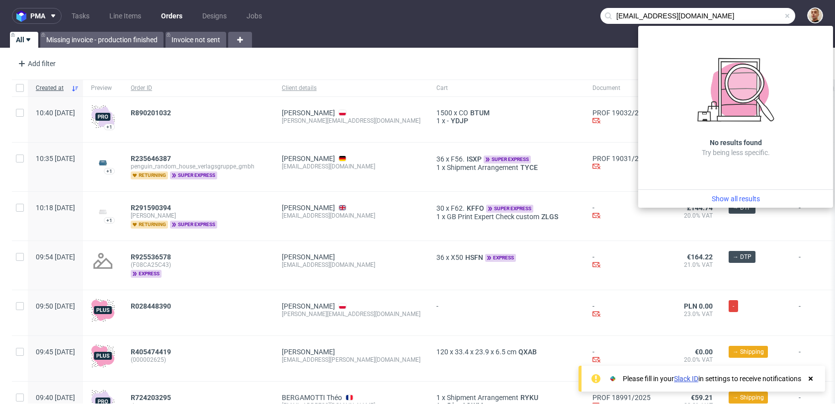 This screenshot has width=835, height=404. Describe the element at coordinates (459, 121) in the screenshot. I see `span: YDJP` at that location.